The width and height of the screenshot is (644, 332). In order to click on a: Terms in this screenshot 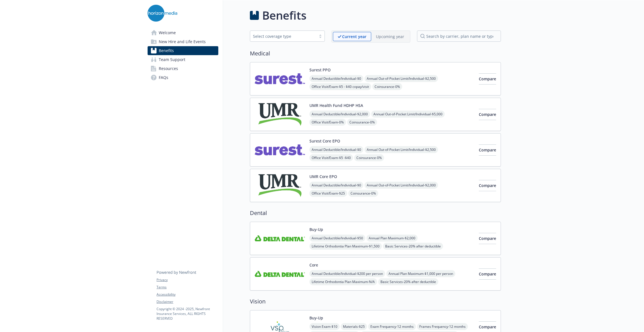, I will do `click(187, 287)`.